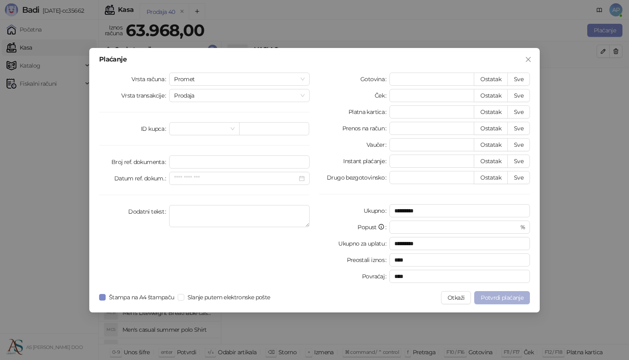 Image resolution: width=629 pixels, height=360 pixels. What do you see at coordinates (529, 59) in the screenshot?
I see `button: Close` at bounding box center [529, 59].